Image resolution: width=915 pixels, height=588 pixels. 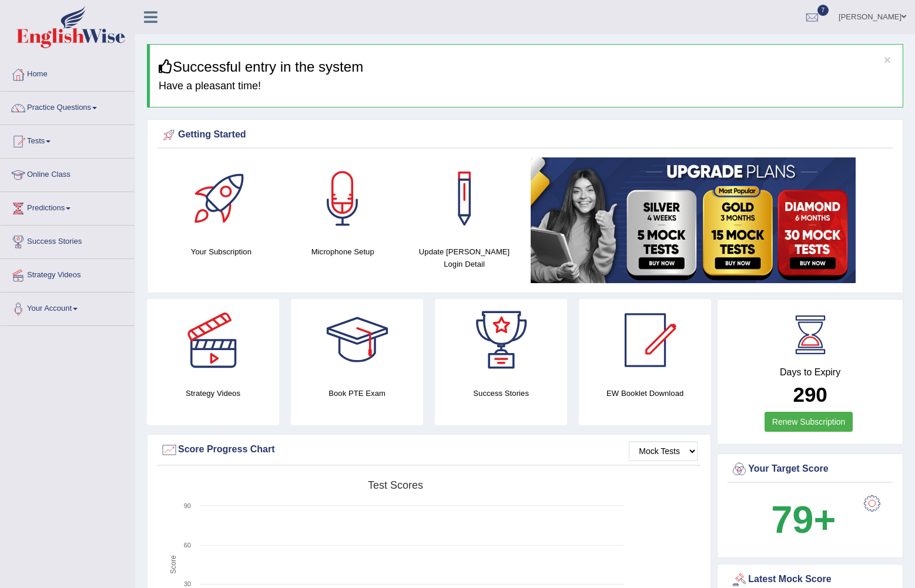 I want to click on h3: Successful entry in the system, so click(x=526, y=67).